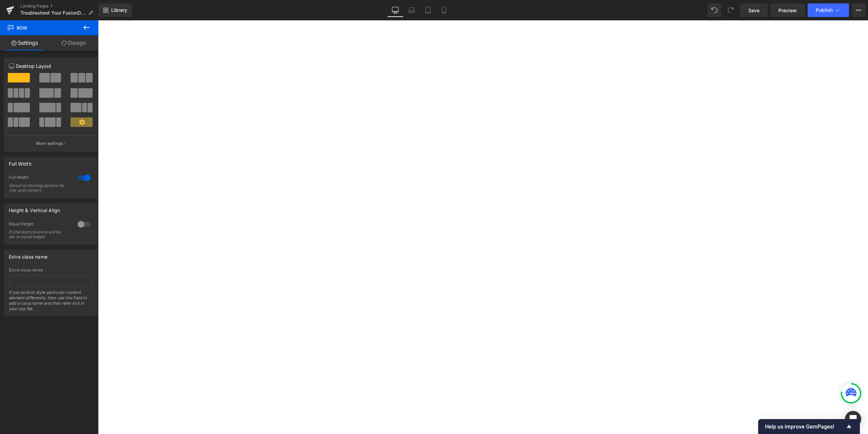  I want to click on div: Select stretching options for row and content., so click(40, 188).